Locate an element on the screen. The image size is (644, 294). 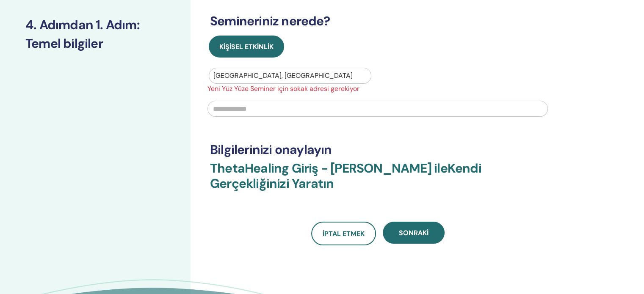
font: ile is located at coordinates (441, 168).